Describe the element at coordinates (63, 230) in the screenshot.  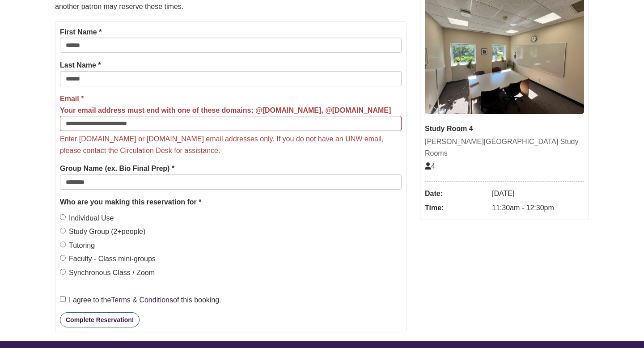
I see `input: Study Group (2+people)` at that location.